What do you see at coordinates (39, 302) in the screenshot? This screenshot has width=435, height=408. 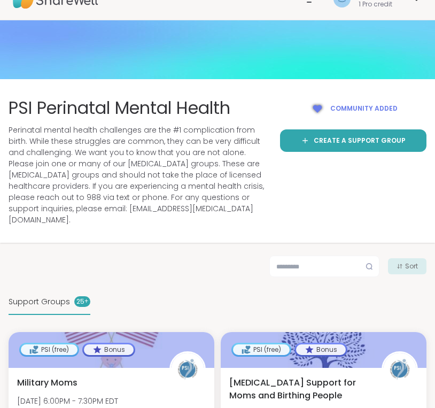 I see `span: Support Groups` at bounding box center [39, 302].